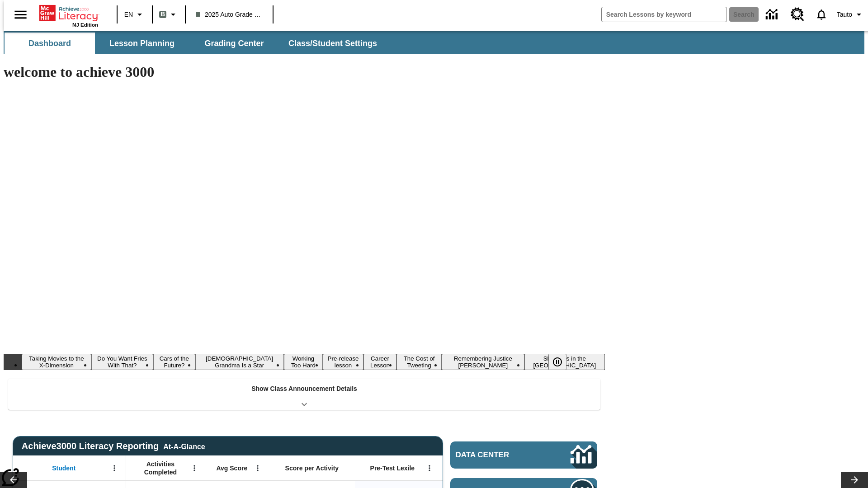  What do you see at coordinates (304, 72) in the screenshot?
I see `h1: welcome to achieve 3000` at bounding box center [304, 72].